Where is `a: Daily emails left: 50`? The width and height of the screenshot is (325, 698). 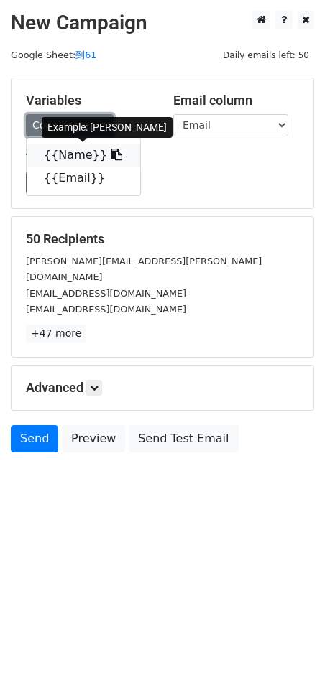
a: Daily emails left: 50 is located at coordinates (266, 55).